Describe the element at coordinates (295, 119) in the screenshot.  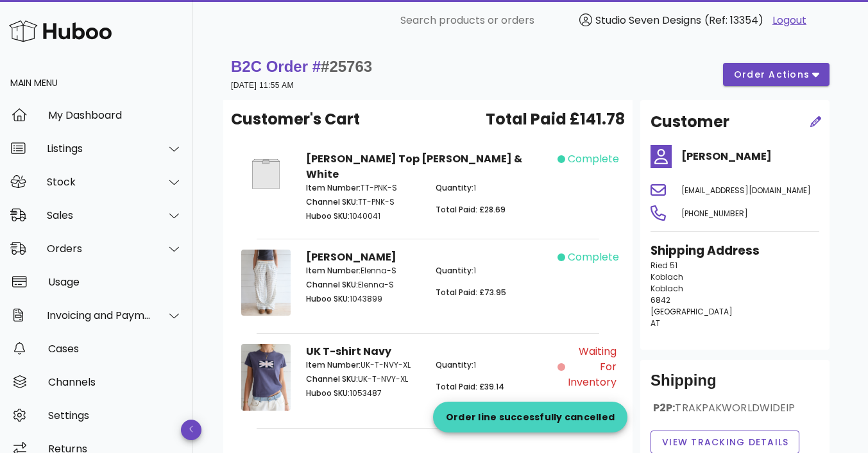
I see `span: Customer's Cart` at that location.